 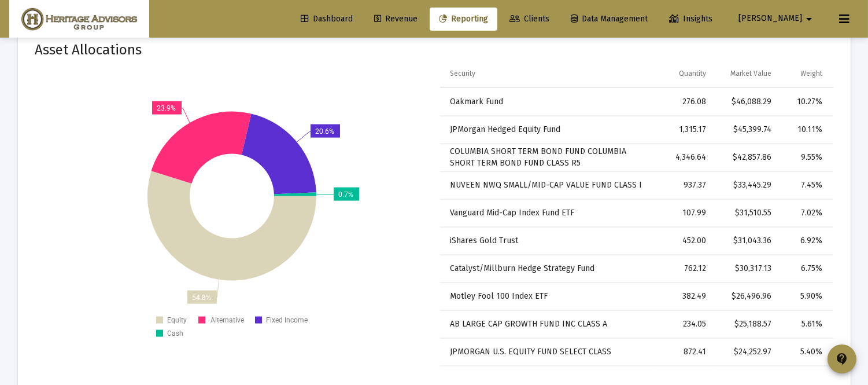 What do you see at coordinates (346, 194) in the screenshot?
I see `text: 0.7%` at bounding box center [346, 194].